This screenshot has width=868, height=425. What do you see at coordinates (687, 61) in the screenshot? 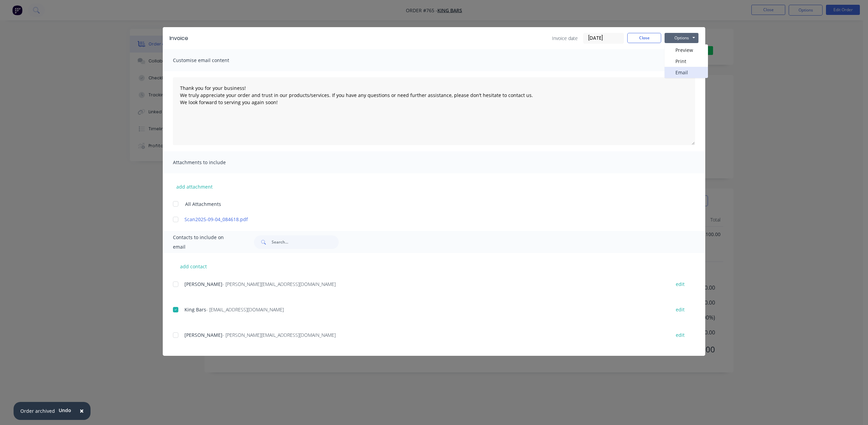
I see `button: Print` at bounding box center [687, 61].